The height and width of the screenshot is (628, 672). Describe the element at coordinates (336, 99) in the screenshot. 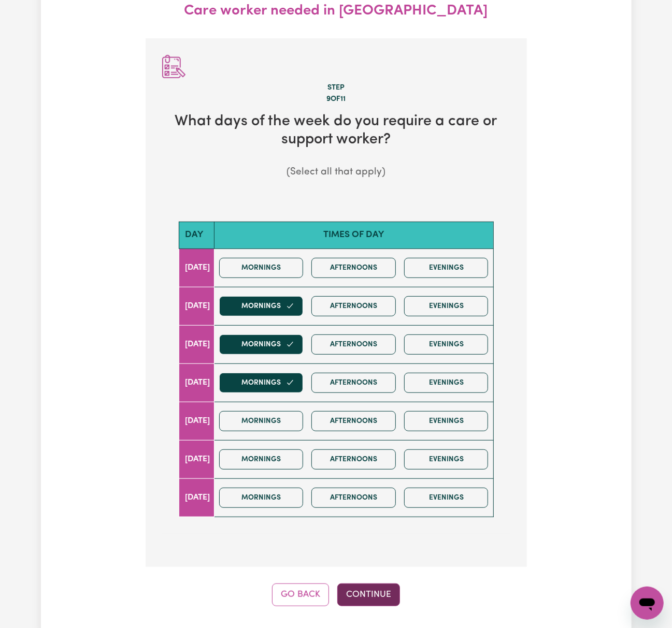

I see `div: 9 of 11` at that location.